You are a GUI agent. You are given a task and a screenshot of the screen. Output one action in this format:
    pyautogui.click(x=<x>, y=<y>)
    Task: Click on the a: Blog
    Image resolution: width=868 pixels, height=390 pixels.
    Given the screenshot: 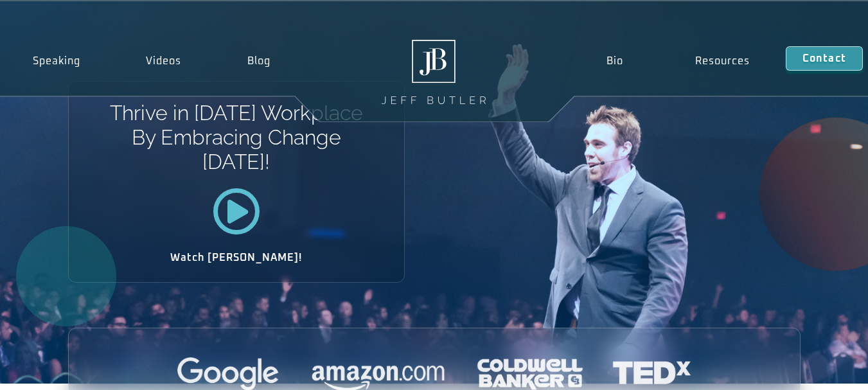 What is the action you would take?
    pyautogui.click(x=259, y=61)
    